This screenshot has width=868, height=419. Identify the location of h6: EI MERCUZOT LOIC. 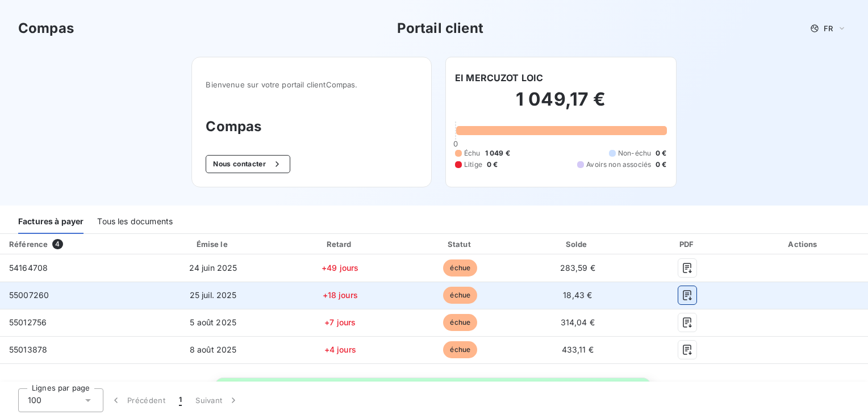
(499, 78).